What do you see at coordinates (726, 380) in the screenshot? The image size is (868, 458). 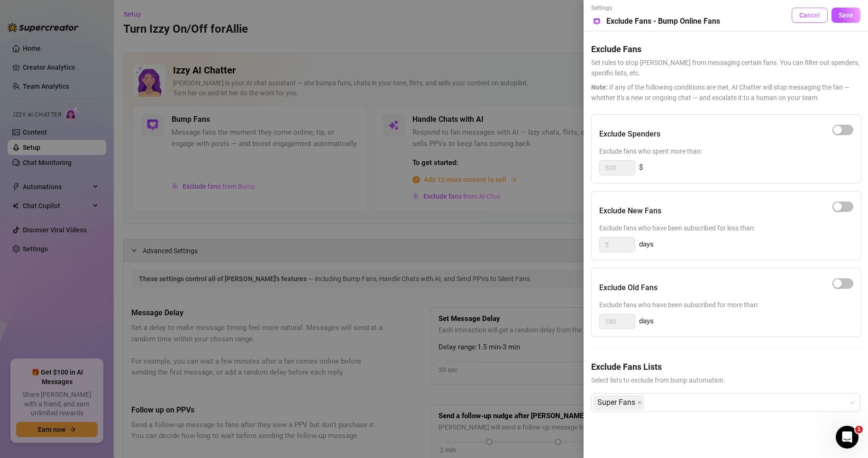 I see `span: Select lists to exclude from bump automation.` at bounding box center [726, 380].